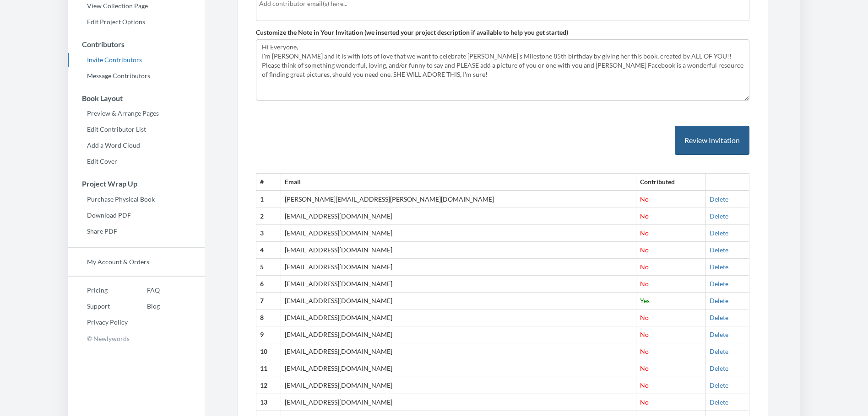 This screenshot has height=416, width=868. I want to click on th: 6, so click(269, 284).